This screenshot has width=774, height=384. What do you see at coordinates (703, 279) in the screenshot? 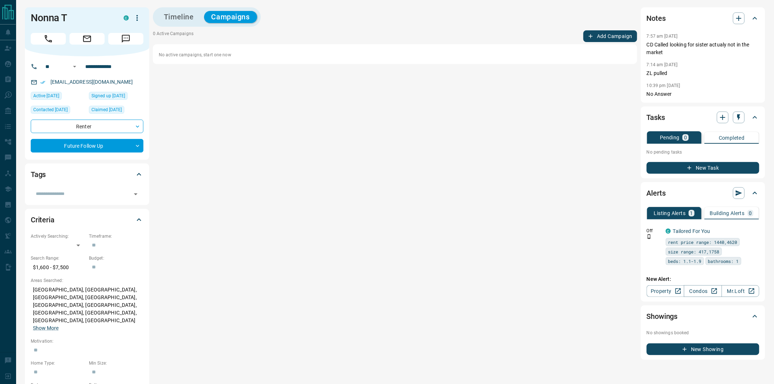
I see `p: New Alert:` at bounding box center [703, 279].